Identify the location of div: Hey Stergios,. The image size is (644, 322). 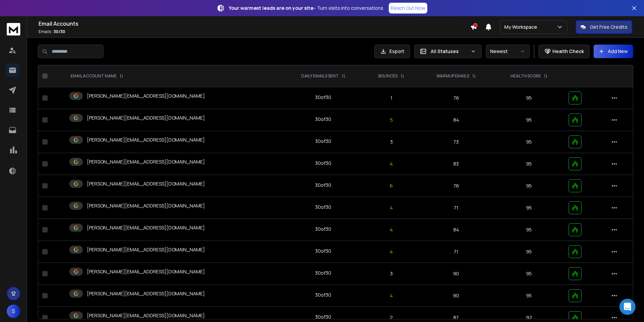
(58, 179).